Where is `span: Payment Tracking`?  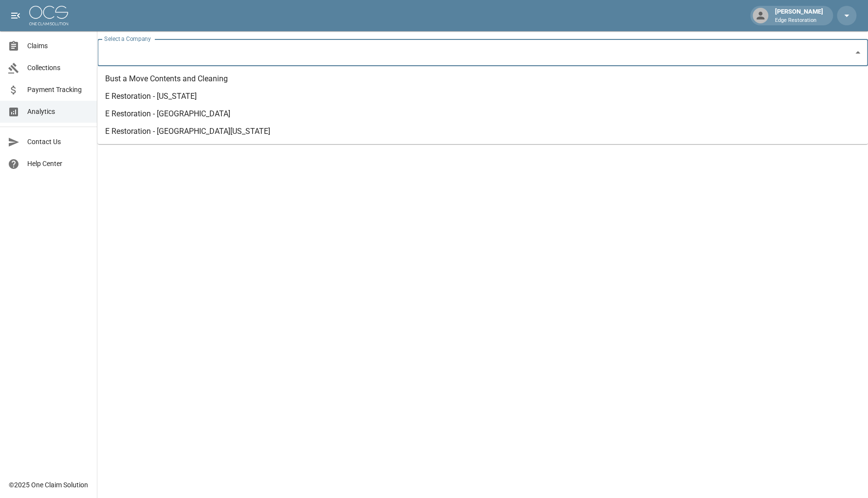 span: Payment Tracking is located at coordinates (58, 89).